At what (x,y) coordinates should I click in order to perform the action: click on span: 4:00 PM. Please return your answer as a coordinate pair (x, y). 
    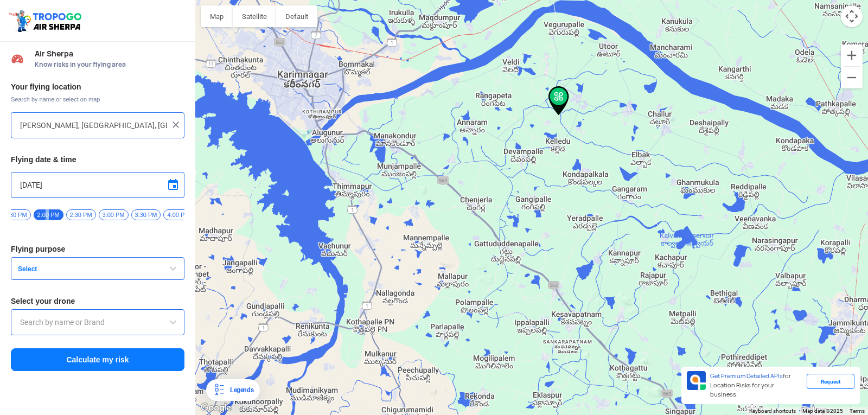
    Looking at the image, I should click on (178, 215).